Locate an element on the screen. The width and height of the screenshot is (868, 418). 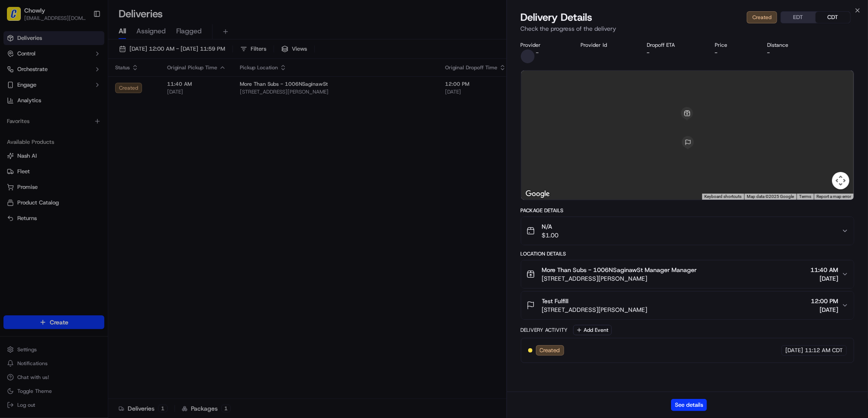
span: 11:40 AM is located at coordinates (824, 270).